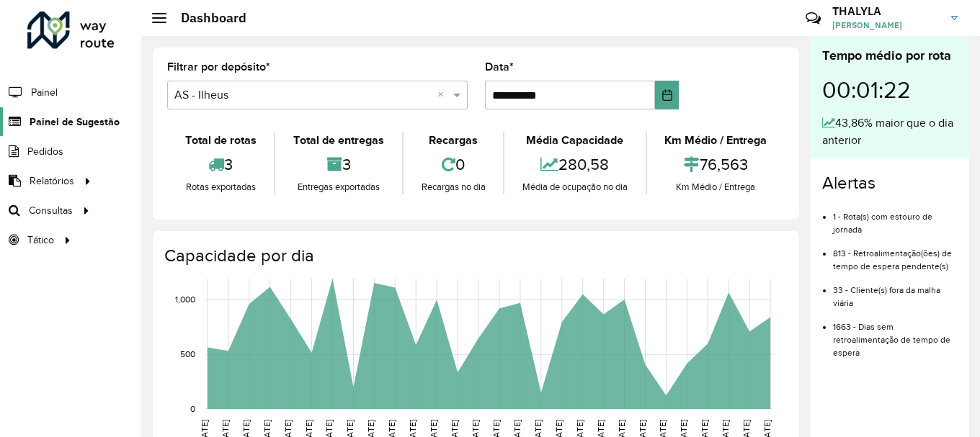  I want to click on button: Choose Date, so click(666, 95).